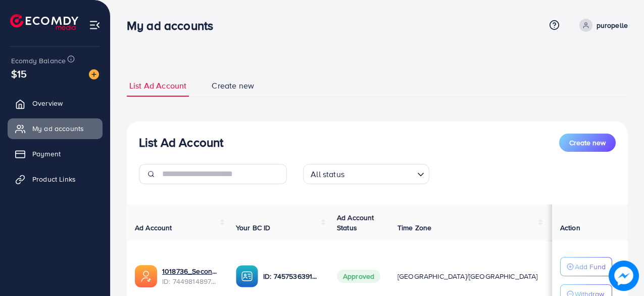  Describe the element at coordinates (253, 228) in the screenshot. I see `span: Your BC ID` at that location.